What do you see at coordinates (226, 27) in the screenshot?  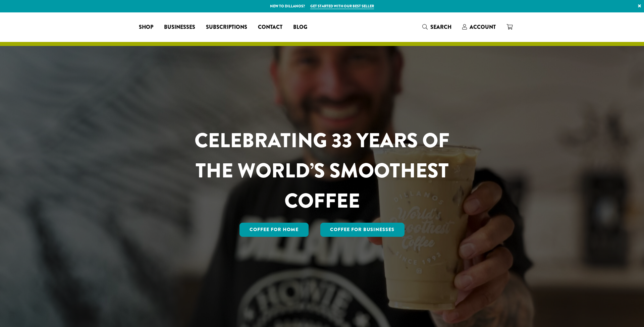 I see `span: Subscriptions` at bounding box center [226, 27].